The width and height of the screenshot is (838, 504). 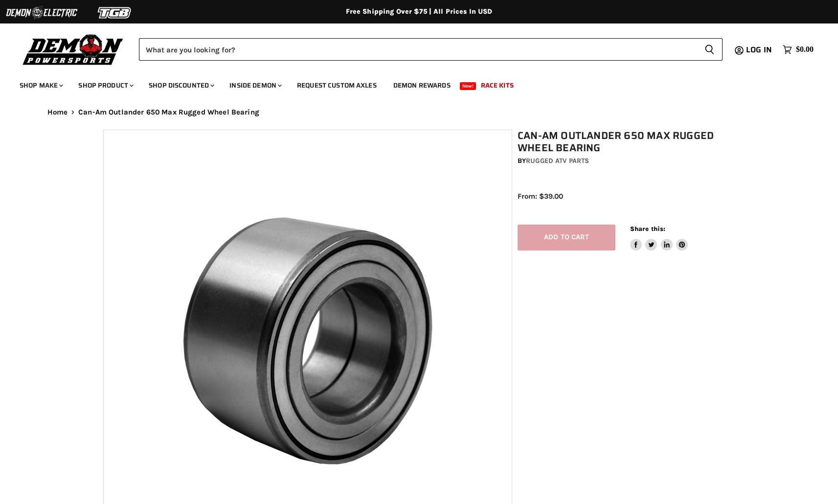 I want to click on nav: Breadcrumbs, so click(x=419, y=112).